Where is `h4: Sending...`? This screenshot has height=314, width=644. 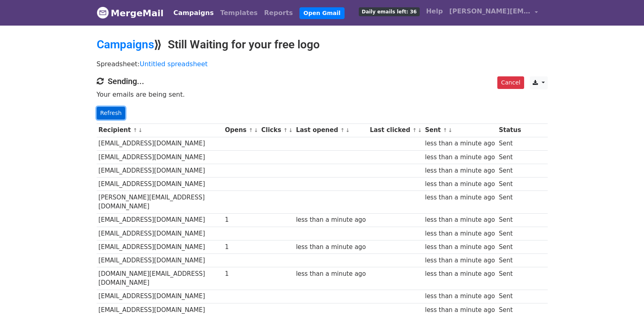
h4: Sending... is located at coordinates (322, 81).